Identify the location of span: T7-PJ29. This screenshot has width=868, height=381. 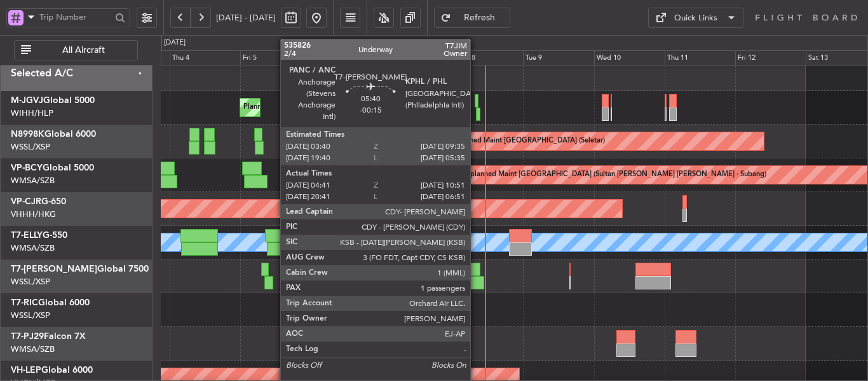
(27, 337).